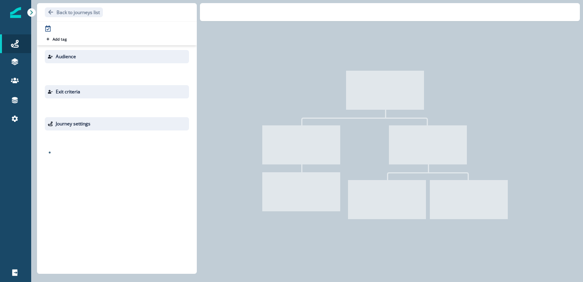 Image resolution: width=583 pixels, height=282 pixels. I want to click on img: Inflection, so click(16, 12).